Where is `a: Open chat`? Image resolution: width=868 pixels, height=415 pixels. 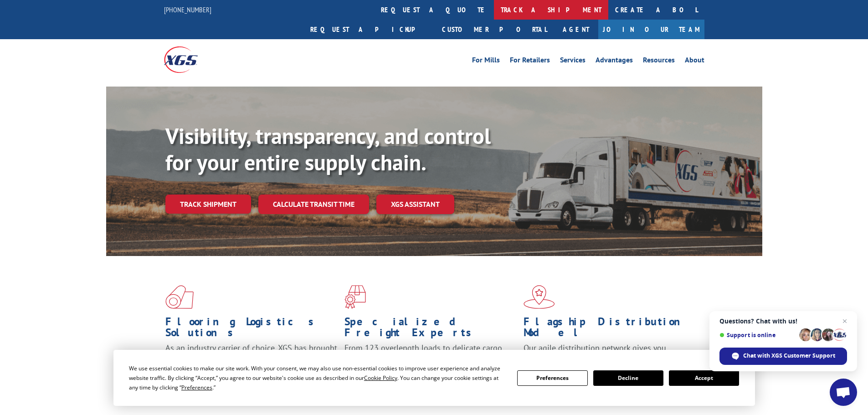 a: Open chat is located at coordinates (843, 392).